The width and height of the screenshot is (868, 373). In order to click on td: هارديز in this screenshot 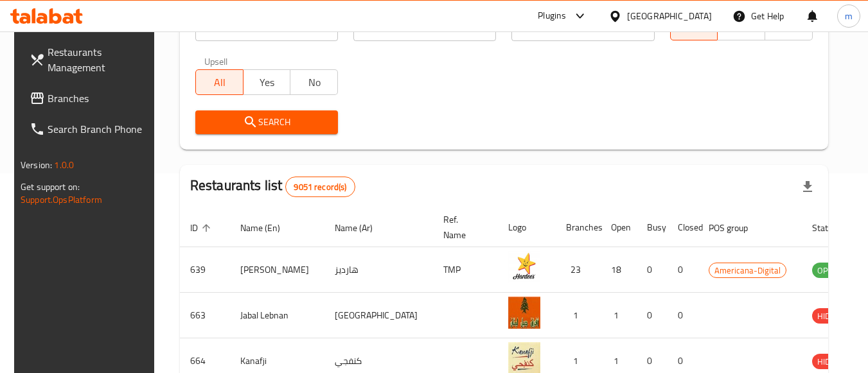, I will do `click(379, 270)`.